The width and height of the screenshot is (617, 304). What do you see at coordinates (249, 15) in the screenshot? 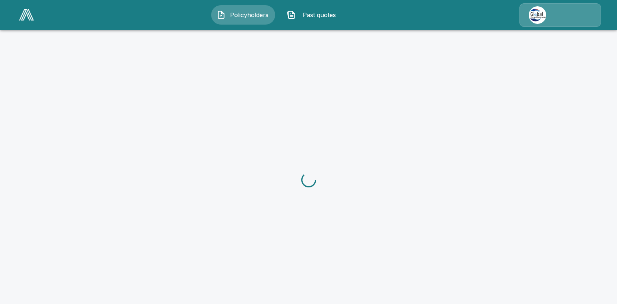
I see `span: Policyholders` at bounding box center [249, 15].